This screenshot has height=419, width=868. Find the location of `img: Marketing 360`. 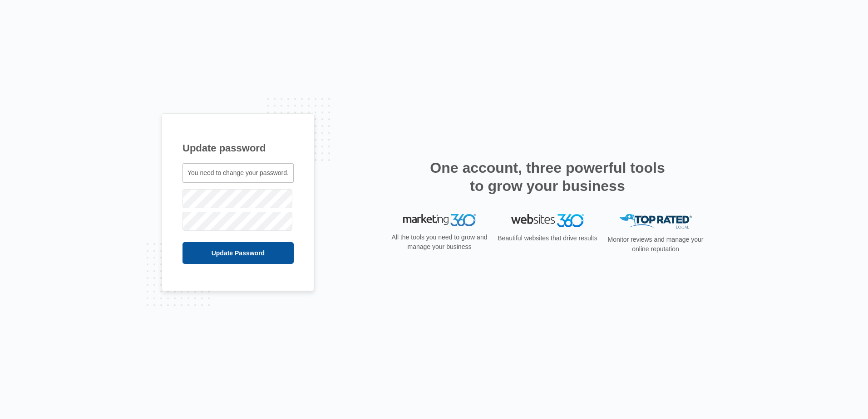

img: Marketing 360 is located at coordinates (439, 220).